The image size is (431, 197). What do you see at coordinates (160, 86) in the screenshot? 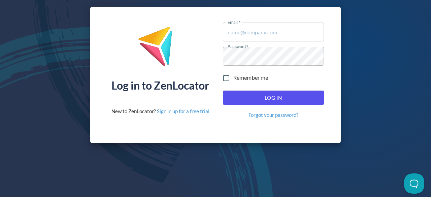
I see `div: Log in to ZenLocator` at bounding box center [160, 86].